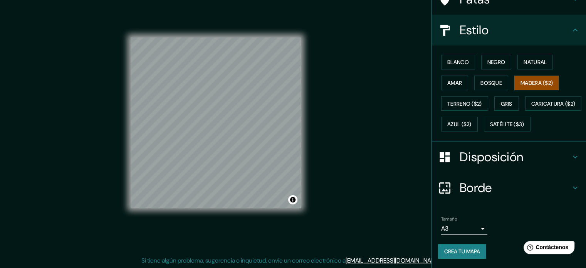 The width and height of the screenshot is (586, 268). I want to click on font: Estilo, so click(474, 30).